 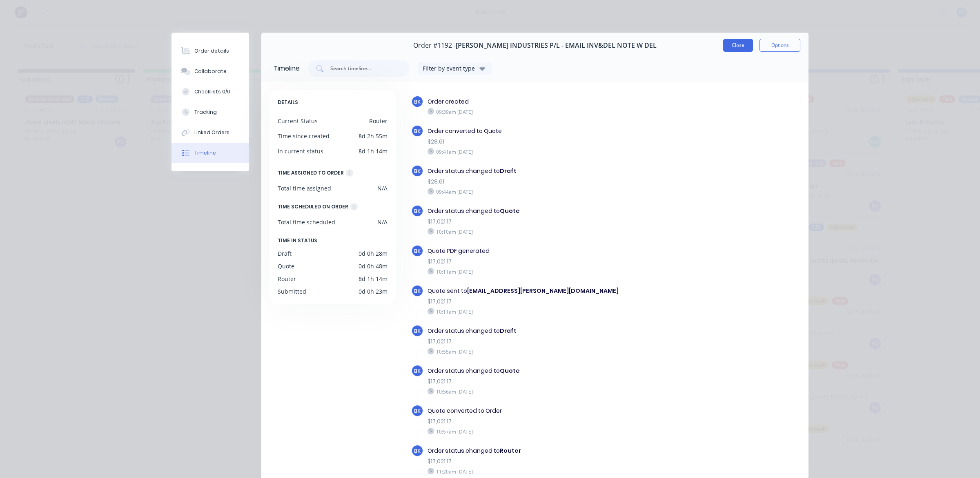 I want to click on div: Order converted to Quote, so click(x=548, y=131).